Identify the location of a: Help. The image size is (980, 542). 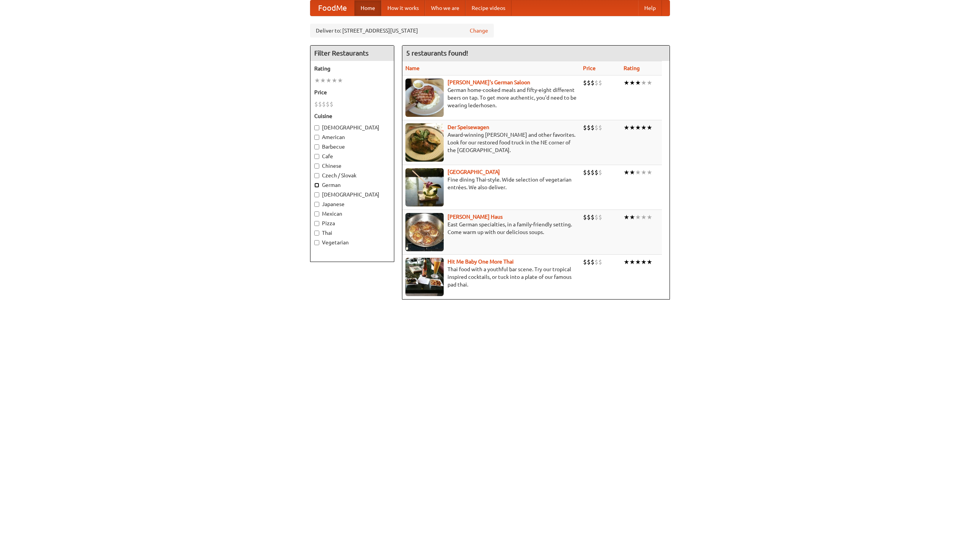
(651, 8).